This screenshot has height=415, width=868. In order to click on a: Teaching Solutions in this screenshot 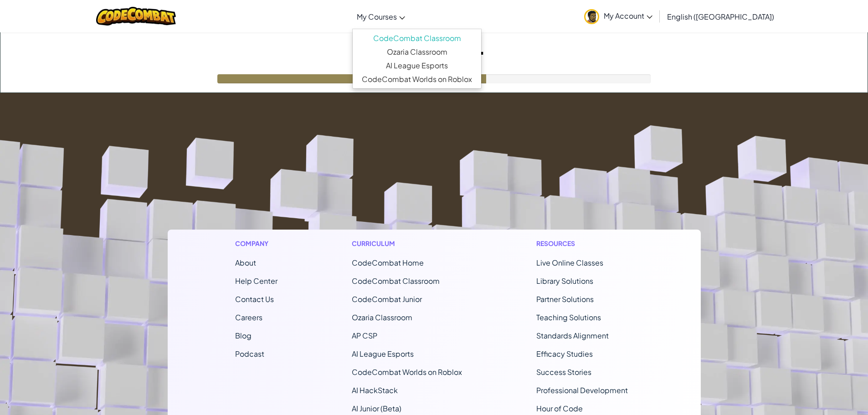, I will do `click(568, 317)`.